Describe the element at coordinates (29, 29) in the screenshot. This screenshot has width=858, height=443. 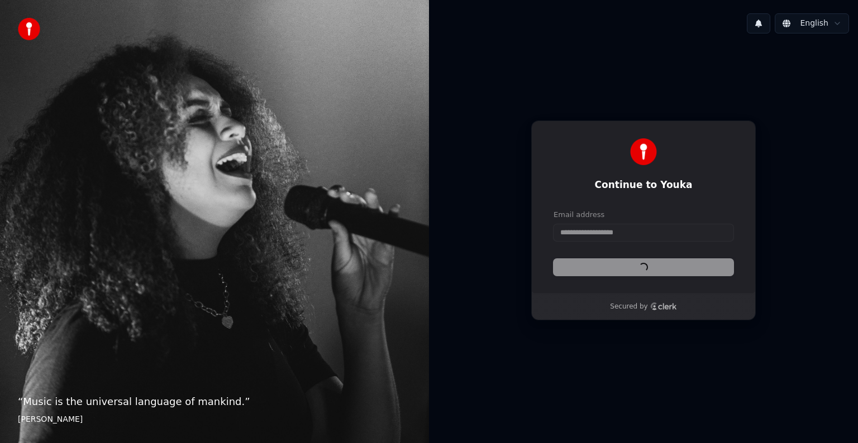
I see `img: youka` at that location.